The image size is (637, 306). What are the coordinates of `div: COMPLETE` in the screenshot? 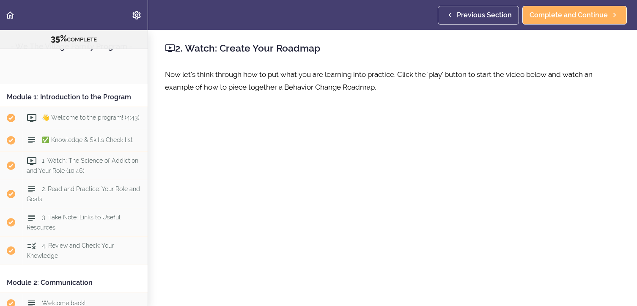 It's located at (74, 39).